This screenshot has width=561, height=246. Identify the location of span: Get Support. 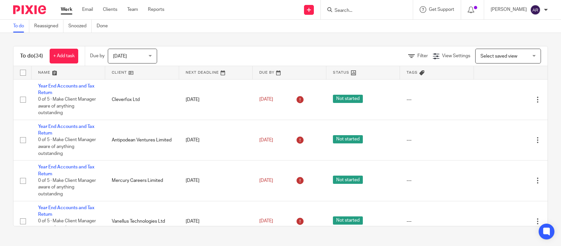
(441, 10).